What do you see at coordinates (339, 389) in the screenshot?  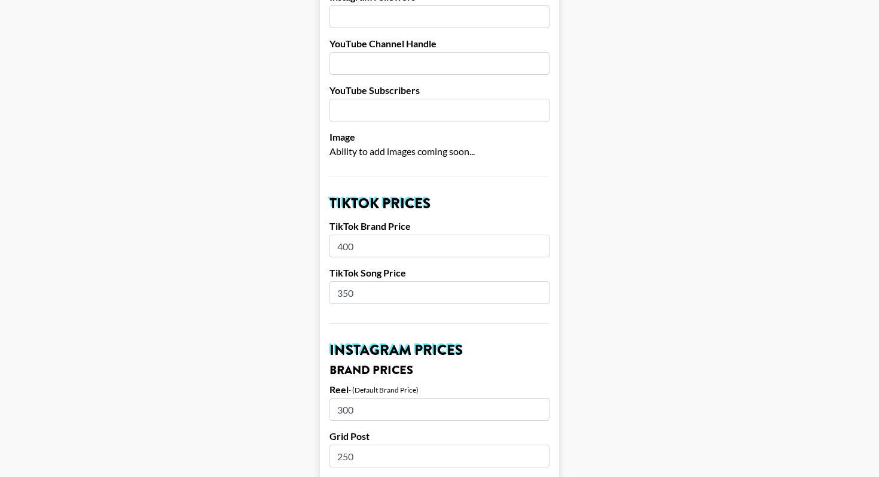 I see `label: Reel` at bounding box center [339, 389].